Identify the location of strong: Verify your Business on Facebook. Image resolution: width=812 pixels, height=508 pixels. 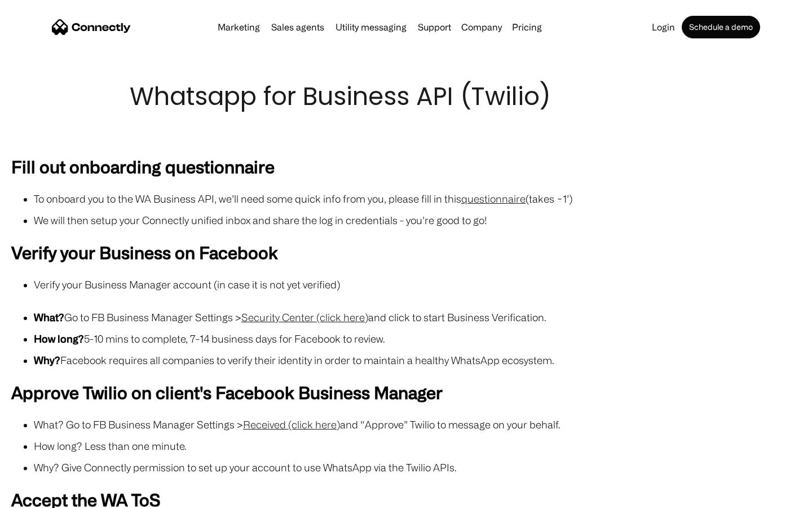
(144, 252).